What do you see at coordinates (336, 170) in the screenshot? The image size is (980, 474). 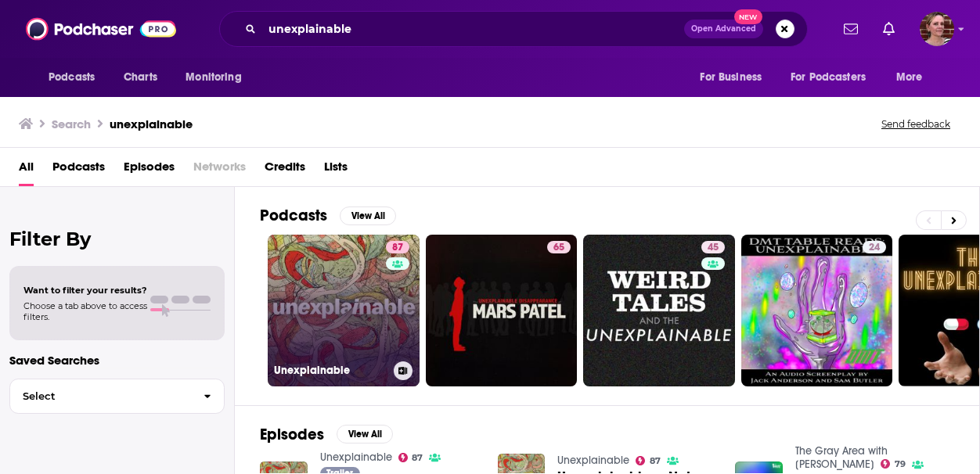 I see `a: Lists` at bounding box center [336, 170].